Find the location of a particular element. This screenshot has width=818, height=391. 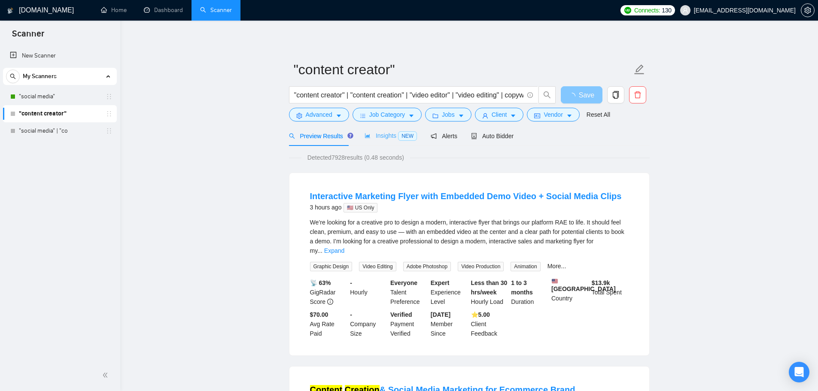

span: Connects: is located at coordinates (647, 10).